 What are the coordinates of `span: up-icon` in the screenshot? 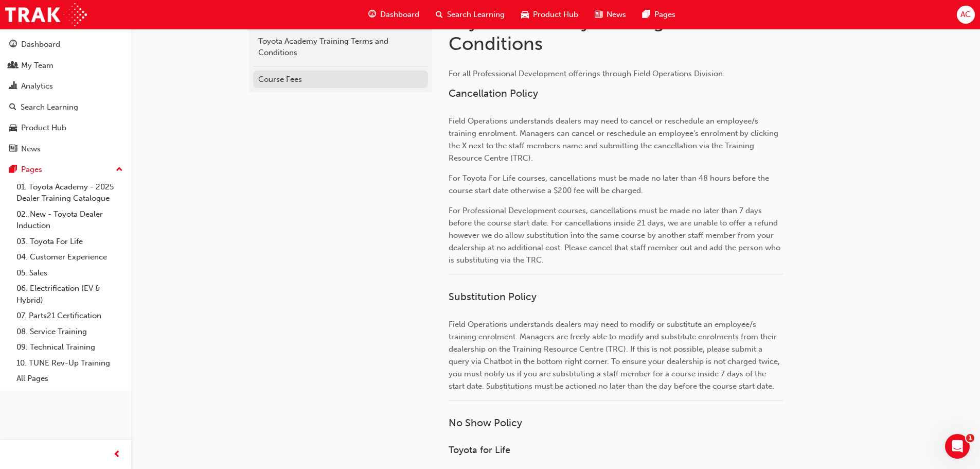 It's located at (120, 170).